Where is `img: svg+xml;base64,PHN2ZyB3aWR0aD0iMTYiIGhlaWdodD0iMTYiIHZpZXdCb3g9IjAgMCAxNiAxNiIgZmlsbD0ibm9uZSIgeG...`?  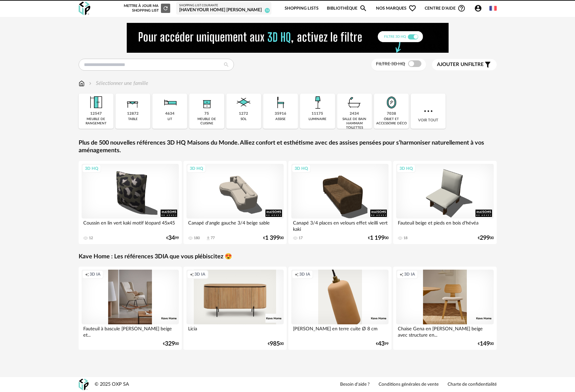
img: svg+xml;base64,PHN2ZyB3aWR0aD0iMTYiIGhlaWdodD0iMTYiIHZpZXdCb3g9IjAgMCAxNiAxNiIgZmlsbD0ibm9uZSIgeG... is located at coordinates (90, 83).